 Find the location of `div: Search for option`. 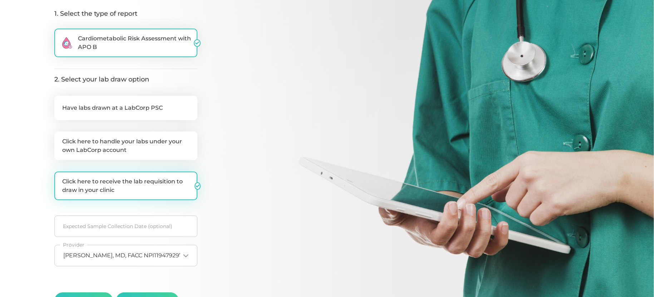

div: Search for option is located at coordinates (126, 256).